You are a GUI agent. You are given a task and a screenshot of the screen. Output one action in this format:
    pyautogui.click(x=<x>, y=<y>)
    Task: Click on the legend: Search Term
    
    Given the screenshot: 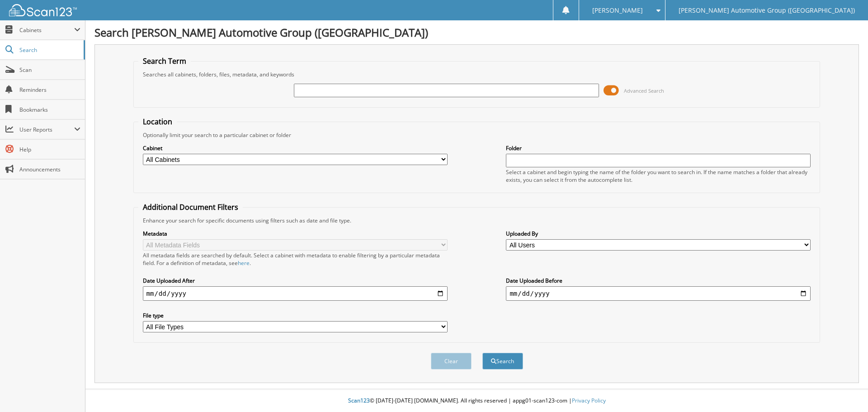 What is the action you would take?
    pyautogui.click(x=165, y=61)
    